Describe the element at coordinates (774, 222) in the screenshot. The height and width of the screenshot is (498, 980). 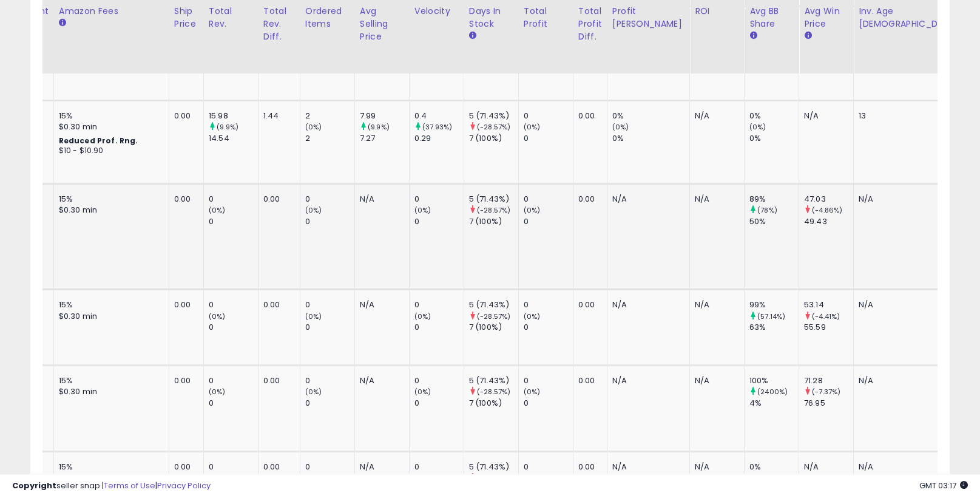
I see `div: 50%` at that location.